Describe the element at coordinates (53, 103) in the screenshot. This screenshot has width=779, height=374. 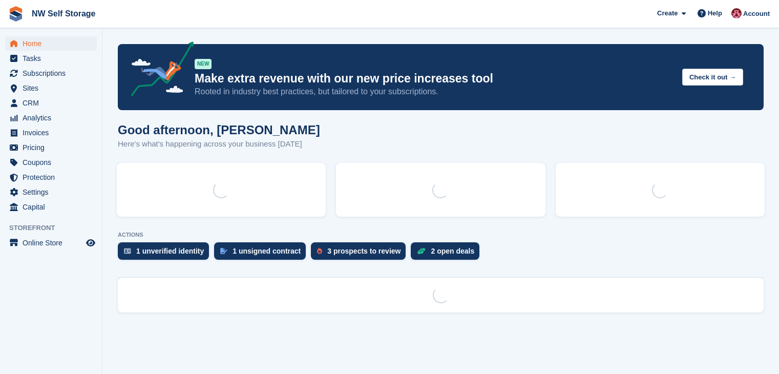
I see `span: CRM` at that location.